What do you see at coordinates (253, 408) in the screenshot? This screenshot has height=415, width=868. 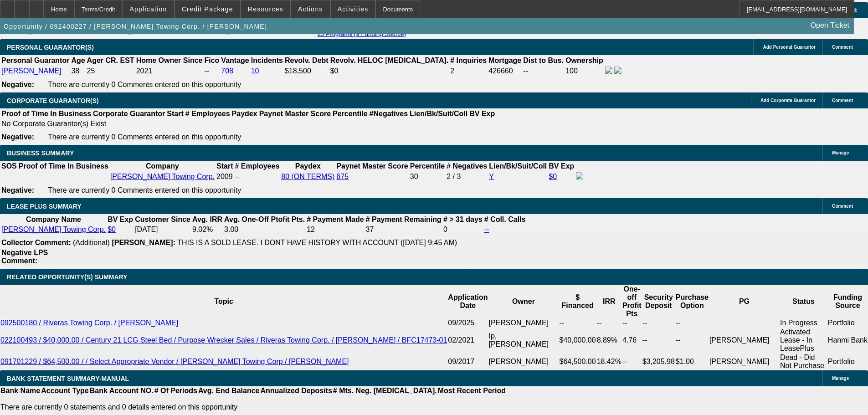 I see `p: There are currently 0 statements and 0 details entered on this opportunity` at bounding box center [253, 408].